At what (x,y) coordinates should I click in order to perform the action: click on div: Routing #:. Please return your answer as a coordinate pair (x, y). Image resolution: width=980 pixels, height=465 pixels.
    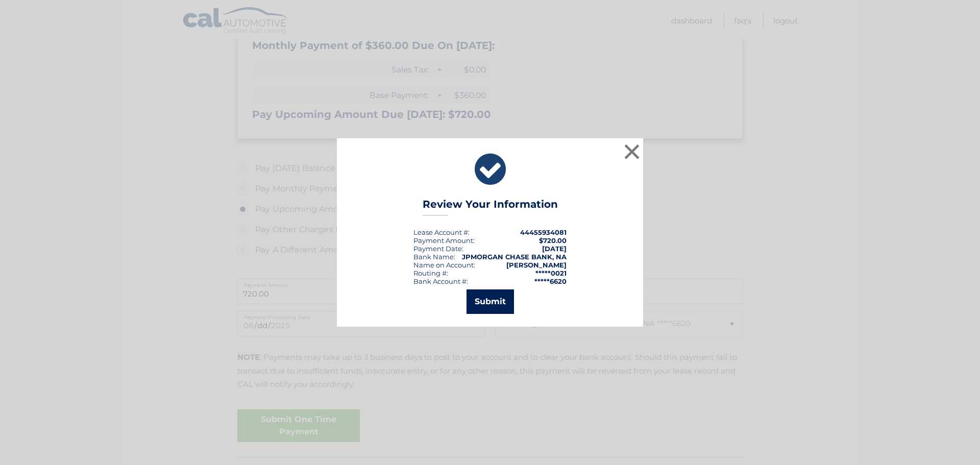
    Looking at the image, I should click on (431, 274).